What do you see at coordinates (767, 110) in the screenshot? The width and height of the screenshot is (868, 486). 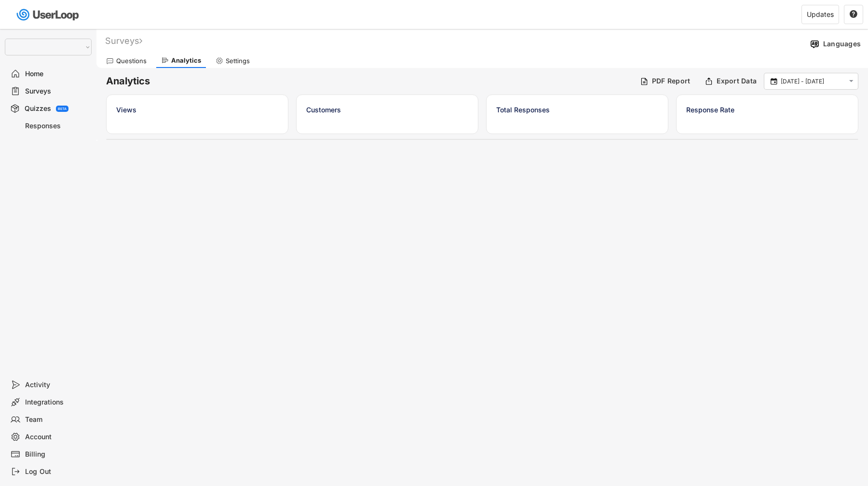 I see `div: Response Rate` at bounding box center [767, 110].